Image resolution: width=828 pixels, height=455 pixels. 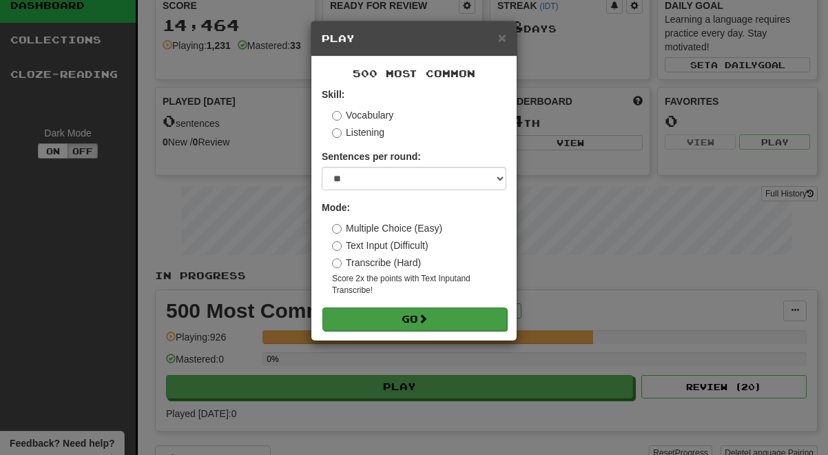 I want to click on button: Close, so click(x=502, y=37).